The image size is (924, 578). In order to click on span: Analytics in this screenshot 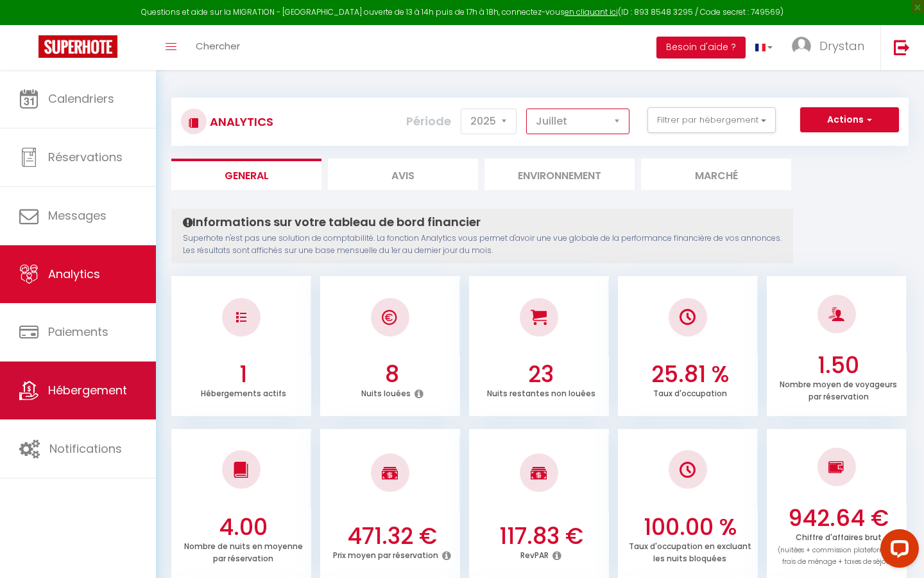, I will do `click(74, 273)`.